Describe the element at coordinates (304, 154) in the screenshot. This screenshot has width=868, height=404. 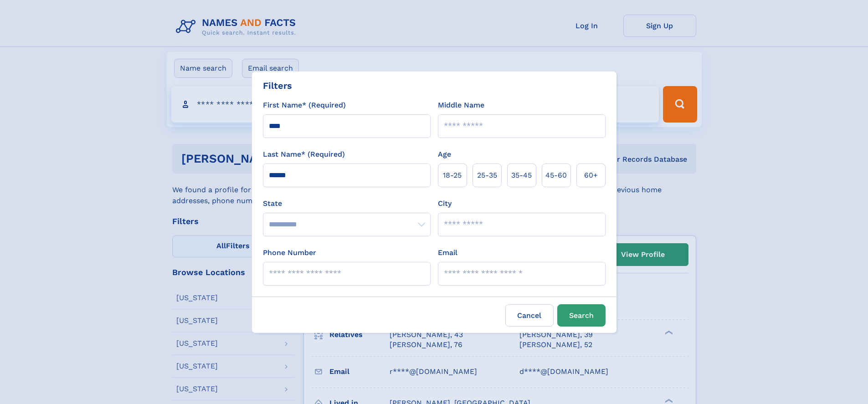
I see `label: Last Name* (Required)` at that location.